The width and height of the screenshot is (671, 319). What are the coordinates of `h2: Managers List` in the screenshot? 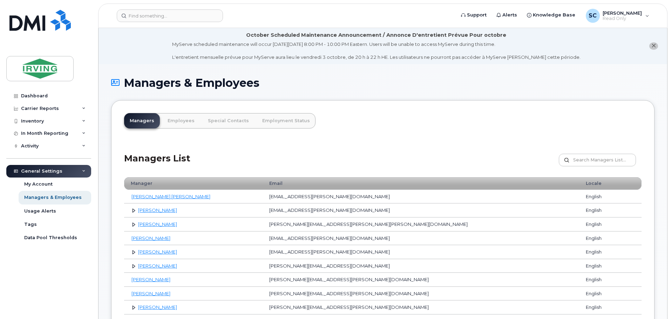 It's located at (157, 164).